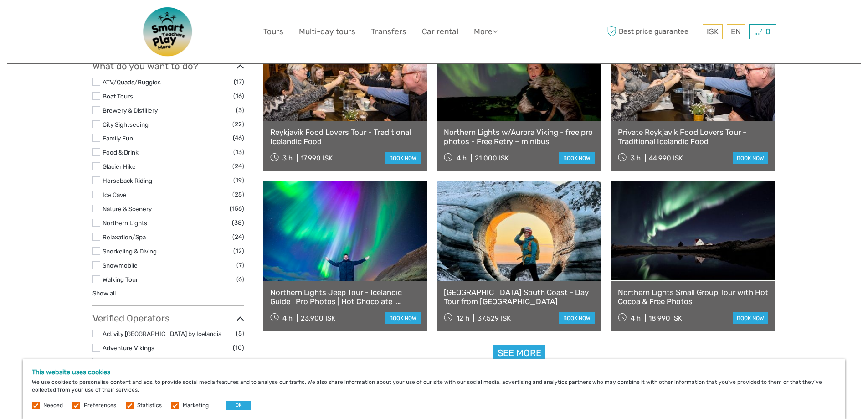 This screenshot has width=868, height=419. What do you see at coordinates (127, 209) in the screenshot?
I see `a: Nature & Scenery` at bounding box center [127, 209].